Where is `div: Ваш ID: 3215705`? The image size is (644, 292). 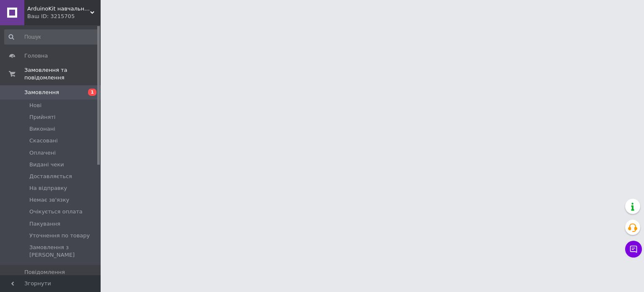 div: Ваш ID: 3215705 is located at coordinates (64, 17).